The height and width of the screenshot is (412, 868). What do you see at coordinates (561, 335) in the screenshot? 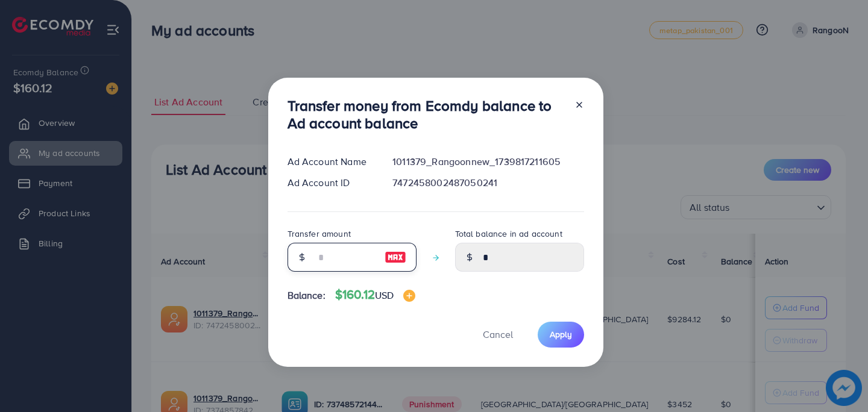
I see `span: Apply` at bounding box center [561, 335].